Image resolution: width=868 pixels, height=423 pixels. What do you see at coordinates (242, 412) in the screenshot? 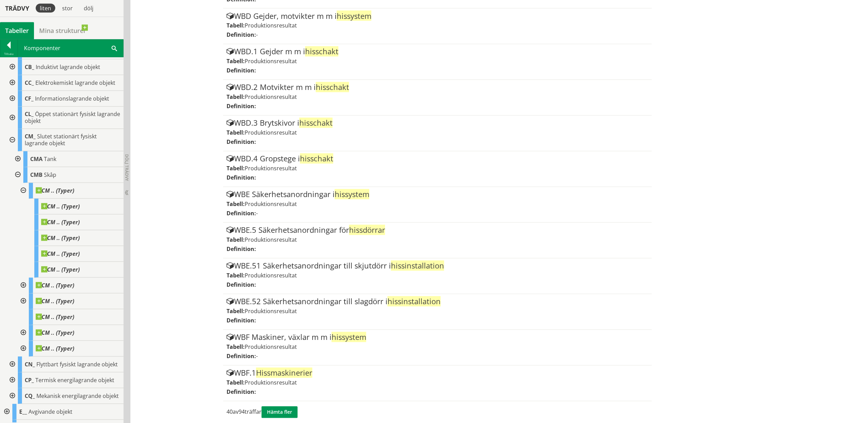
I see `span: 94` at bounding box center [242, 412].